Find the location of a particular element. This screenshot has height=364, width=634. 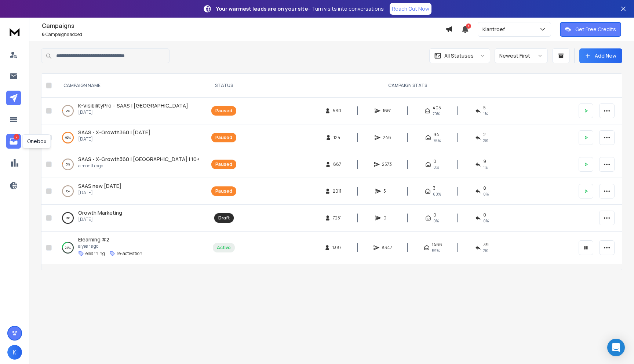

div: Draft is located at coordinates (224, 218).